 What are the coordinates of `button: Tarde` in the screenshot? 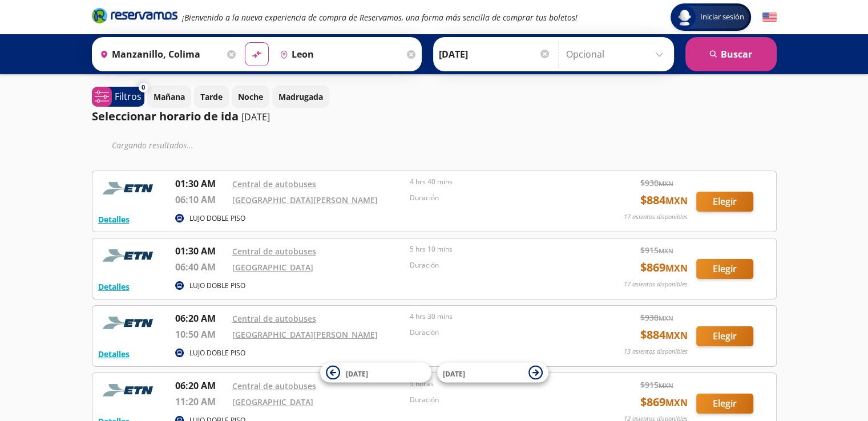 It's located at (211, 96).